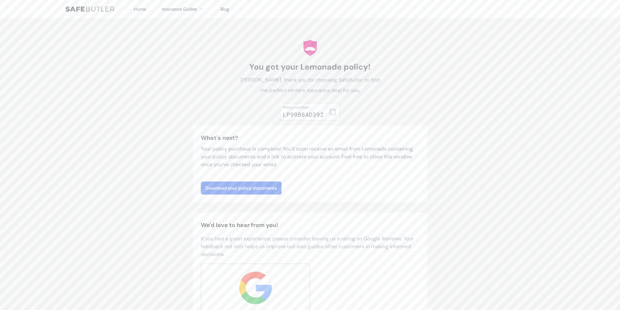  What do you see at coordinates (225, 9) in the screenshot?
I see `a: Blog` at bounding box center [225, 9].